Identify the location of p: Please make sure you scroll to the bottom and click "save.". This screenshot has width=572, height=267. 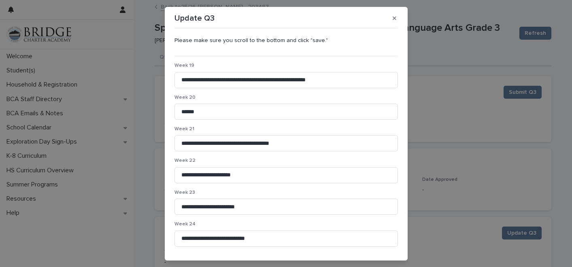
(286, 40).